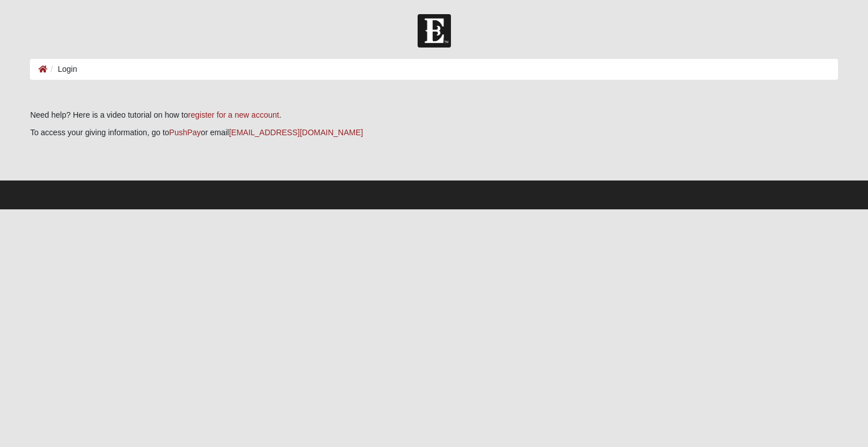 The width and height of the screenshot is (868, 447). Describe the element at coordinates (434, 30) in the screenshot. I see `img: Church of Eleven22 Logo` at that location.